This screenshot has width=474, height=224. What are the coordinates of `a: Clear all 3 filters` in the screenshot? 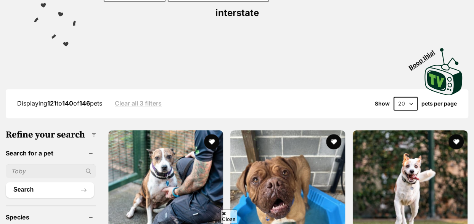 It's located at (138, 103).